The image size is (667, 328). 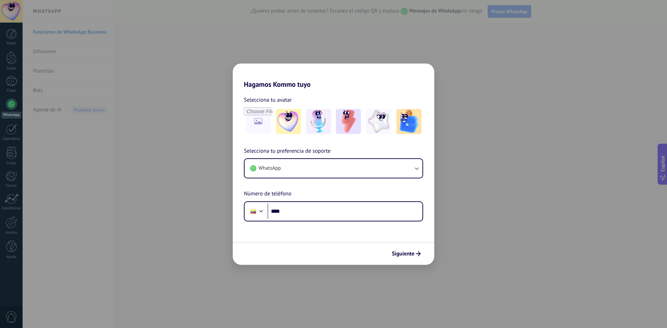 What do you see at coordinates (267, 194) in the screenshot?
I see `span: Número de teléfono` at bounding box center [267, 194].